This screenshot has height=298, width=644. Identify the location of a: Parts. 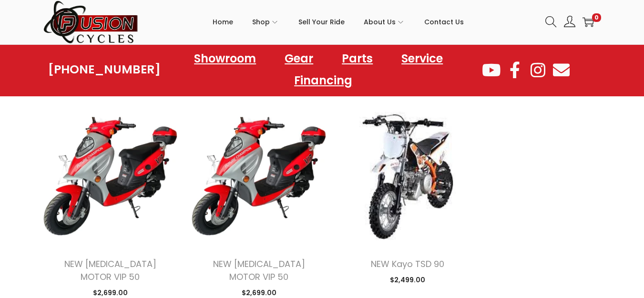
(357, 59).